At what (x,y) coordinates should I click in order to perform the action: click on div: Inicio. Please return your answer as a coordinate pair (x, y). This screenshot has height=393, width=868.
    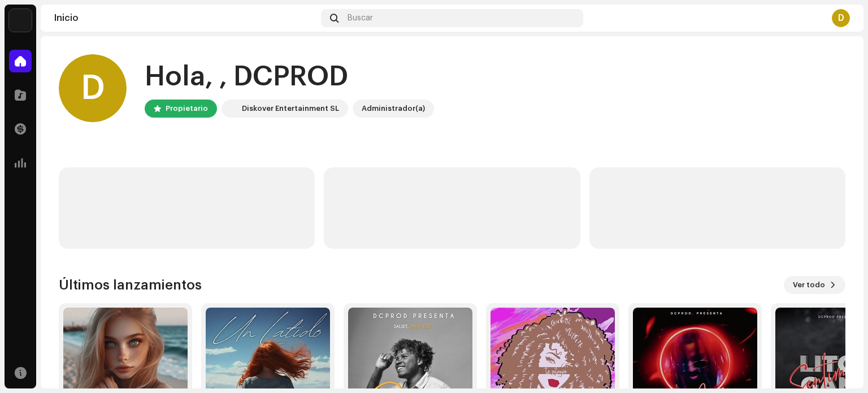
    Looking at the image, I should click on (185, 18).